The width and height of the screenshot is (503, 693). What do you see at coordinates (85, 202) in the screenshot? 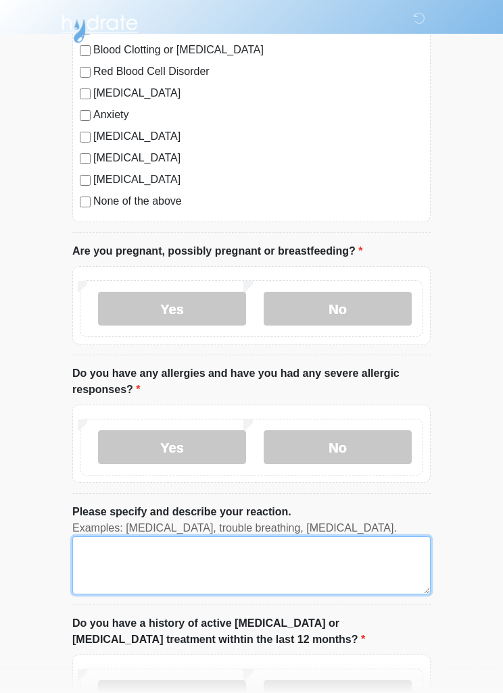
I see `input: None of the above` at bounding box center [85, 202].